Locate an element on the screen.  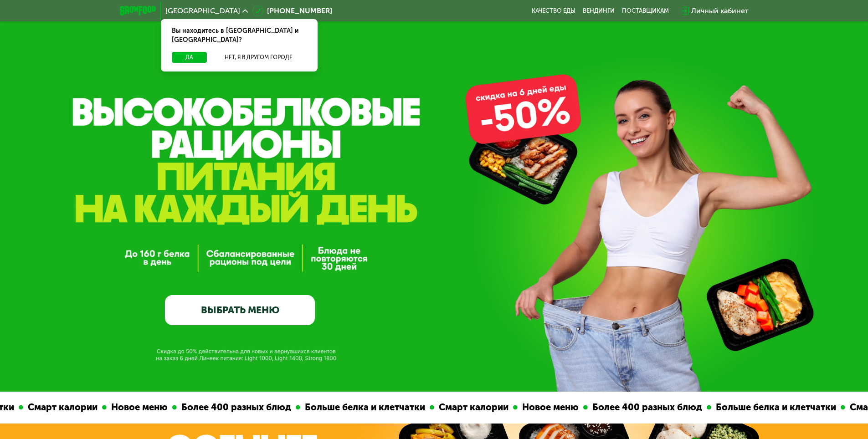
div: поставщикам is located at coordinates (645, 11).